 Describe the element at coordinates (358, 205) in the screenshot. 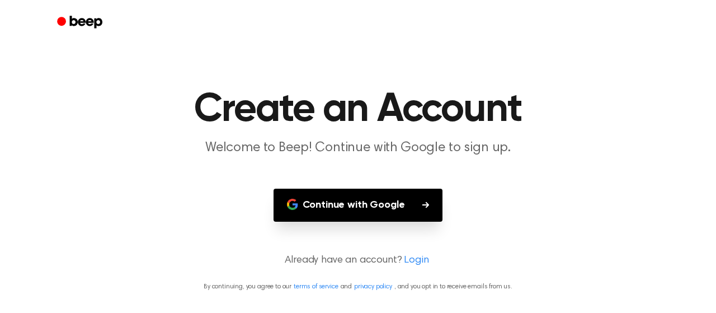

I see `button: Continue with Google` at that location.